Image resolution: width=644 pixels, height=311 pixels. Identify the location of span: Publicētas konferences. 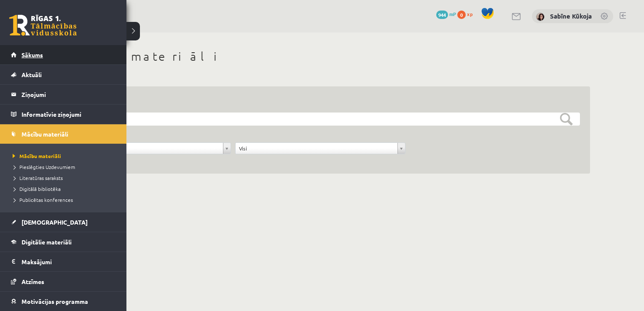
(41, 200).